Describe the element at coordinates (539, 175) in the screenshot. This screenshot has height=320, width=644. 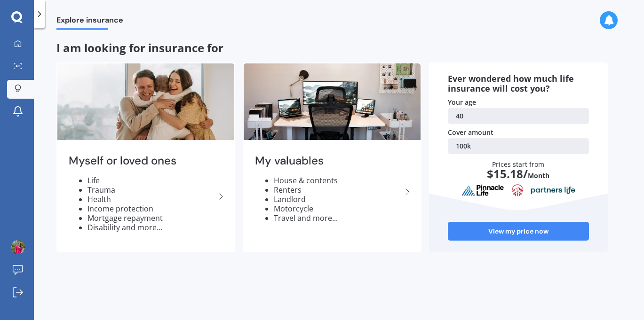
I see `span: Month` at that location.